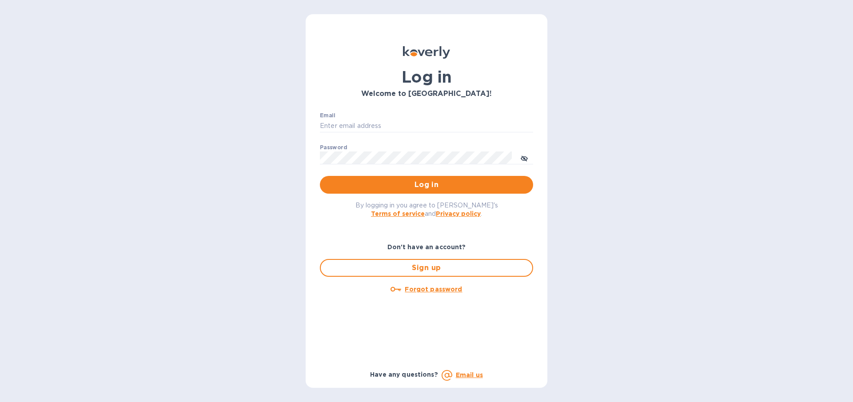  What do you see at coordinates (327, 115) in the screenshot?
I see `label: Email` at bounding box center [327, 115].